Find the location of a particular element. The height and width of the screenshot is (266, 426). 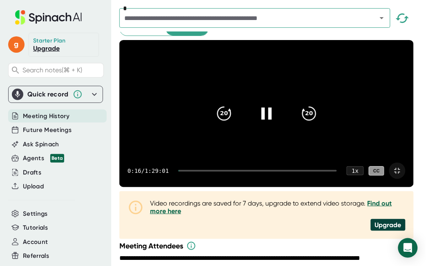

div: Meeting Attendees is located at coordinates (267, 246).